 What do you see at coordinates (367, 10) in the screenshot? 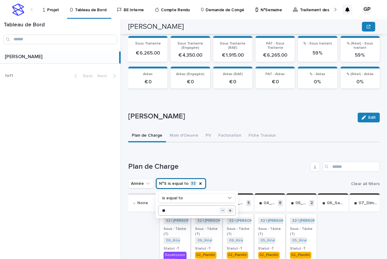
I see `div: GP` at bounding box center [367, 10].